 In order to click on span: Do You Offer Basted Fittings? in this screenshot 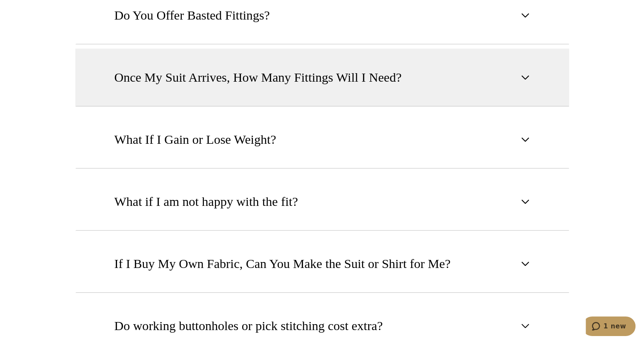, I will do `click(192, 16)`.